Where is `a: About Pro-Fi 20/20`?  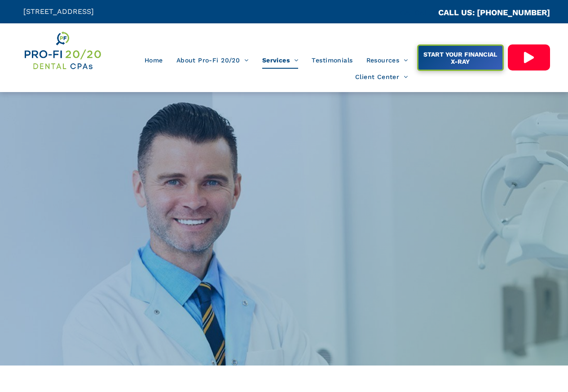 a: About Pro-Fi 20/20 is located at coordinates (213, 60).